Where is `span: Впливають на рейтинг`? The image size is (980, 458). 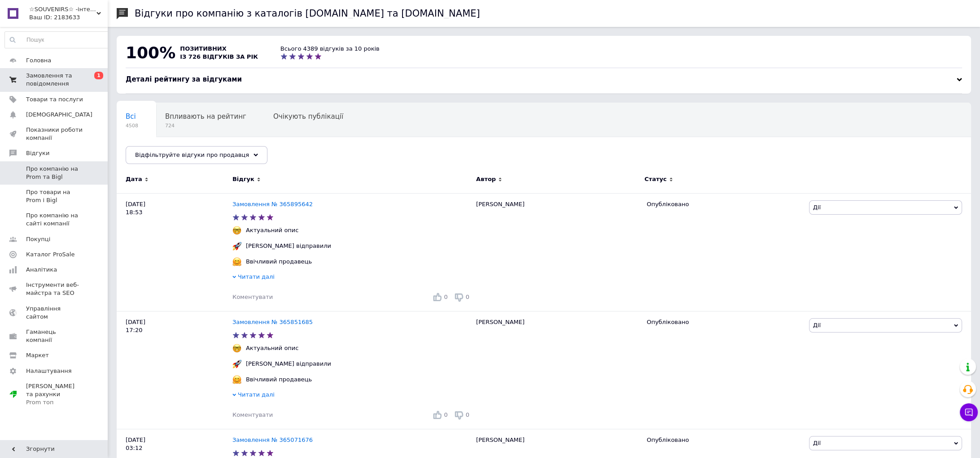
span: Впливають на рейтинг is located at coordinates (205, 117).